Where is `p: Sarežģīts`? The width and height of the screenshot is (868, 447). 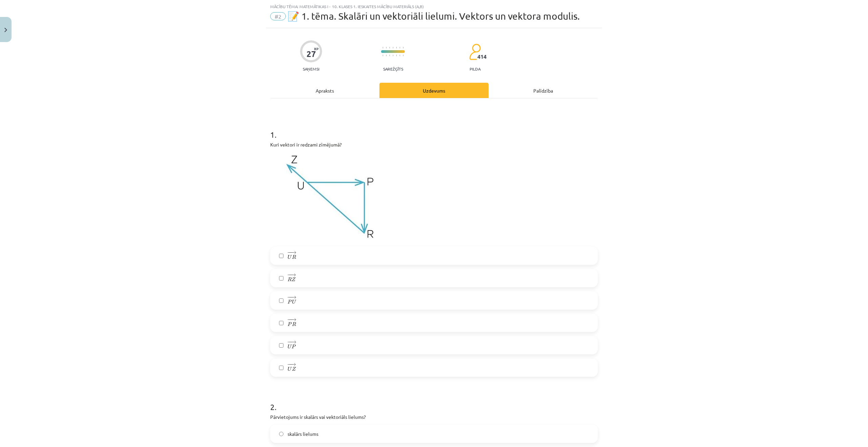 p: Sarežģīts is located at coordinates (393, 69).